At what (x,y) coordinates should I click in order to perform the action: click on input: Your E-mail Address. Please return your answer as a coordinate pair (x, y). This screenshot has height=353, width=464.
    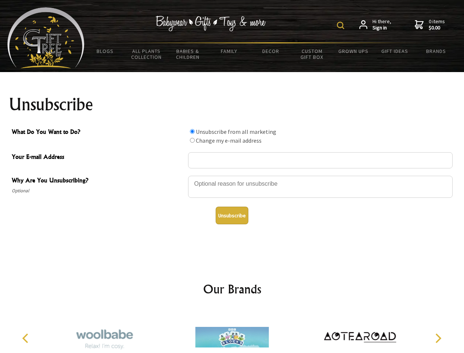
    Looking at the image, I should click on (320, 160).